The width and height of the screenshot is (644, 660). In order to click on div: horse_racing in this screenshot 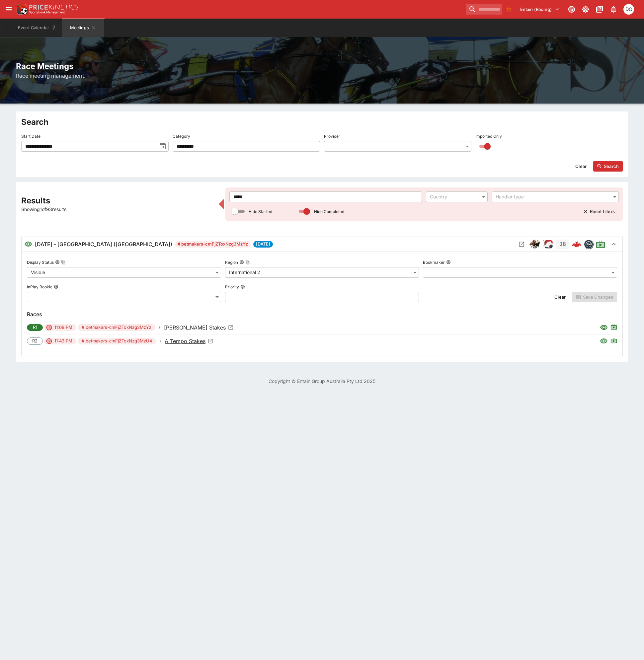, I will do `click(535, 244)`.